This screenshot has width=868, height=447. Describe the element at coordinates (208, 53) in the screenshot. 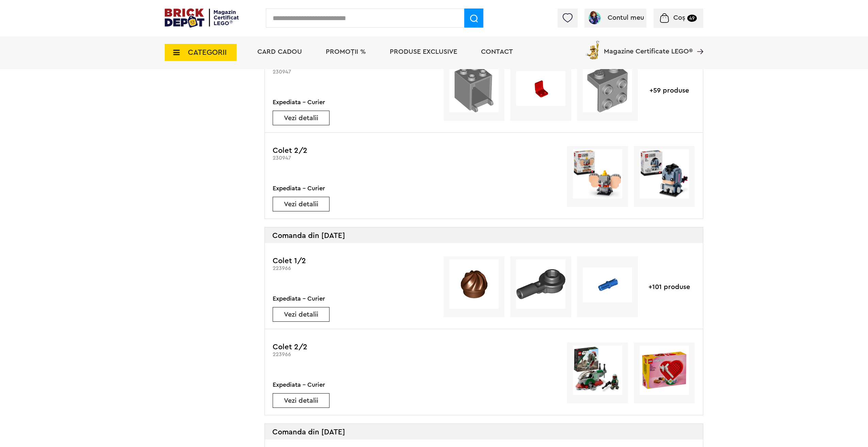

I see `span: CATEGORII` at that location.